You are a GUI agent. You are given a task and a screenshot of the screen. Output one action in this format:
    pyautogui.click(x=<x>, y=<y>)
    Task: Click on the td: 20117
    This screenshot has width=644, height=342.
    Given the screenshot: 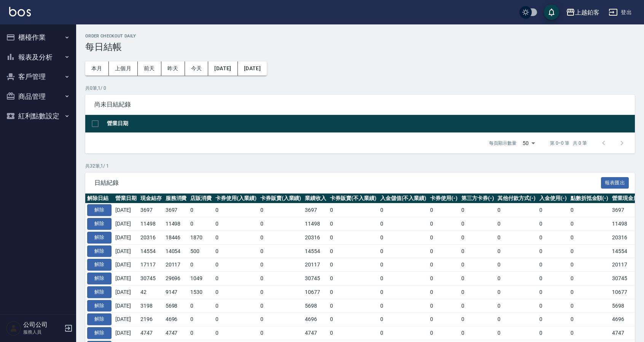 What is the action you would take?
    pyautogui.click(x=177, y=265)
    